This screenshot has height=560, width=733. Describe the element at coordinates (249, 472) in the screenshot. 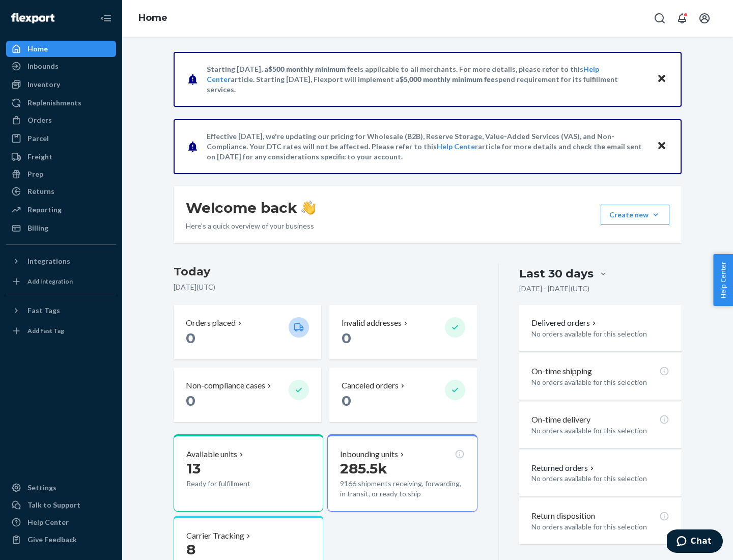

I see `button: Available units13Ready for fulfillment` at that location.